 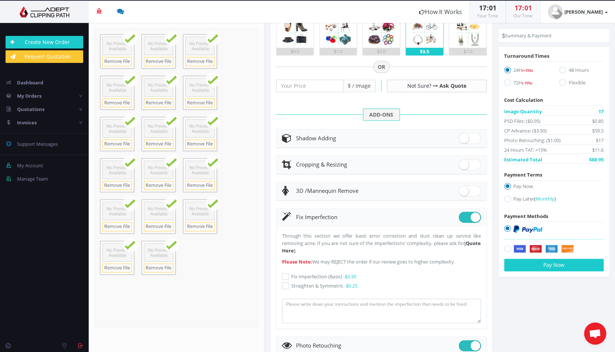 What do you see at coordinates (523, 16) in the screenshot?
I see `small: Our Time` at bounding box center [523, 16].